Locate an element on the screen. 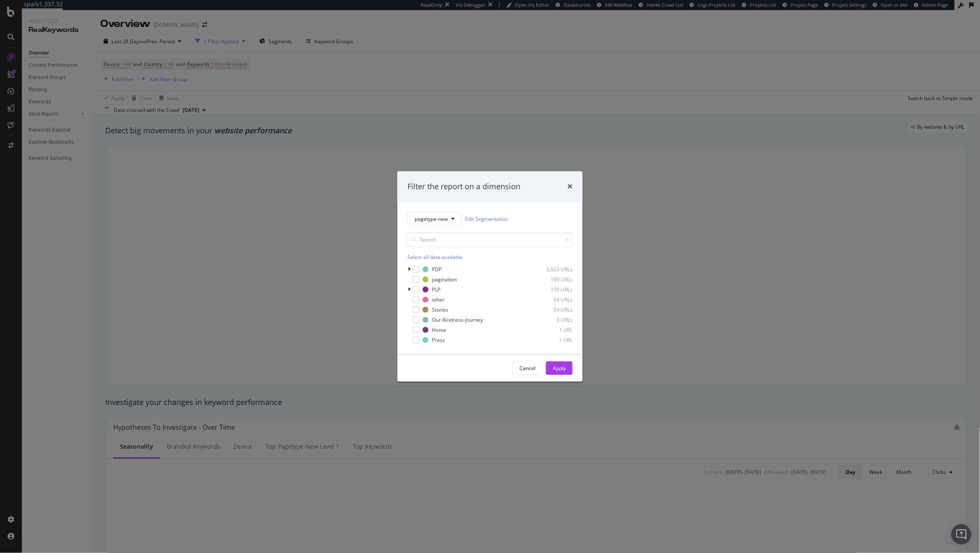 The image size is (980, 553). div: Our-Kindness-Journey is located at coordinates (457, 320).